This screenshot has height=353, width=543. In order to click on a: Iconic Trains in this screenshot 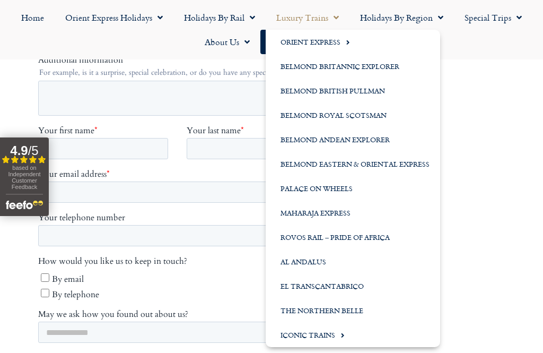, I will do `click(353, 335)`.